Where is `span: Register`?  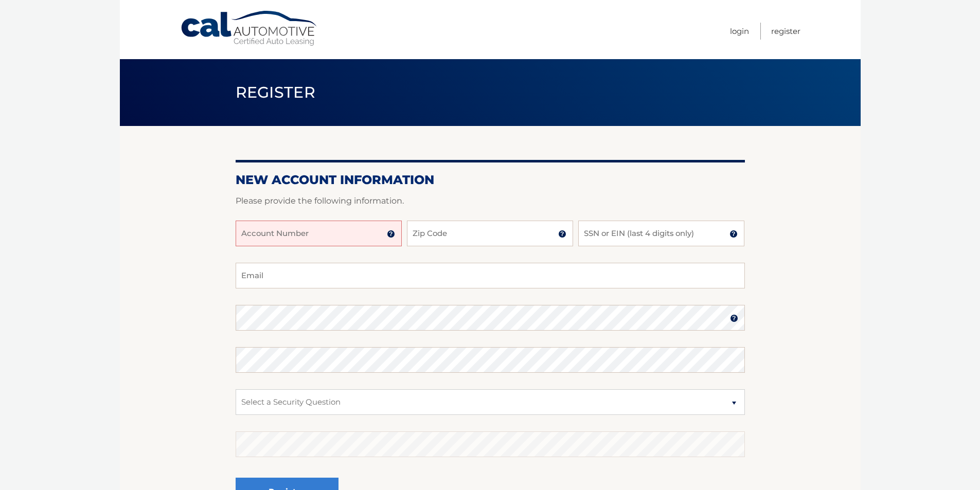 span: Register is located at coordinates (276, 92).